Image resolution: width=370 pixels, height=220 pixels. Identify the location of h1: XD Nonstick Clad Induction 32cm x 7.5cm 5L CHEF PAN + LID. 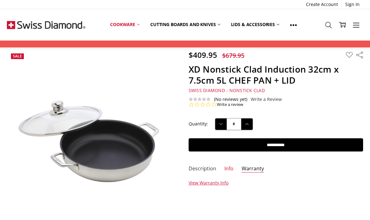
(276, 75).